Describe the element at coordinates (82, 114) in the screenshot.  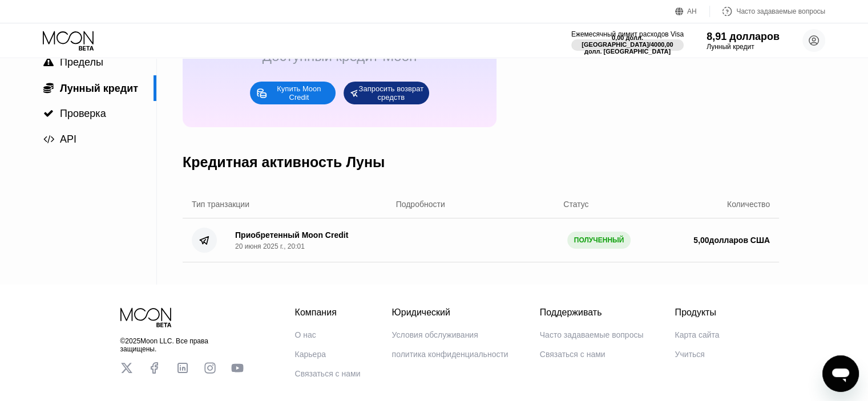
I see `font: Проверка` at that location.